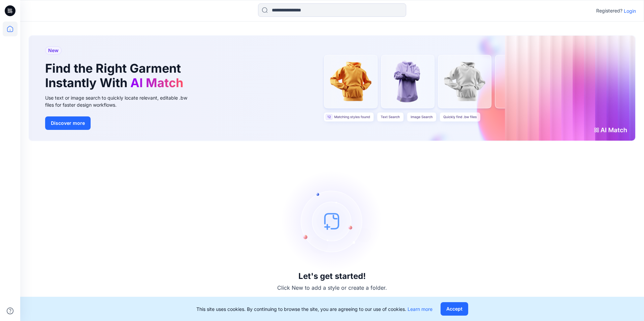 The image size is (644, 321). I want to click on h1: Find the Right Garment Instantly With, so click(116, 76).